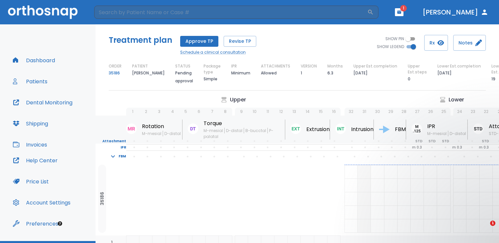  I want to click on p: Upper Est.steps, so click(417, 69).